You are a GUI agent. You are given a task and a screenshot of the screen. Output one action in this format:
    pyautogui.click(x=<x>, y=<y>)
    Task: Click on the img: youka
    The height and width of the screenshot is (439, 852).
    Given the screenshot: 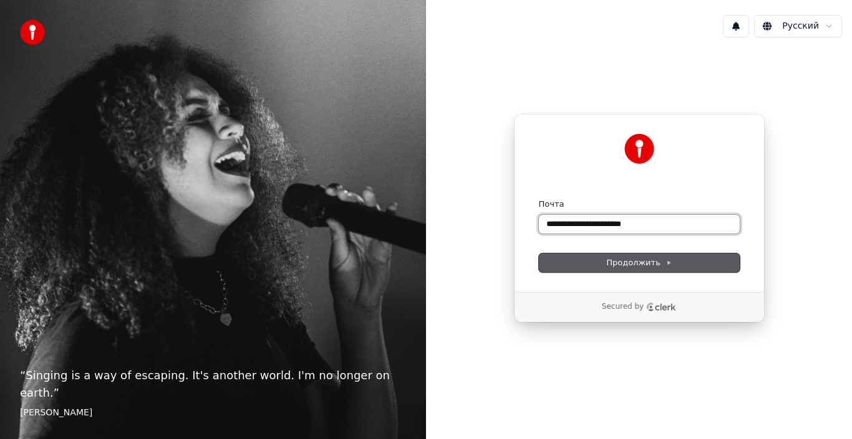 What is the action you would take?
    pyautogui.click(x=32, y=32)
    